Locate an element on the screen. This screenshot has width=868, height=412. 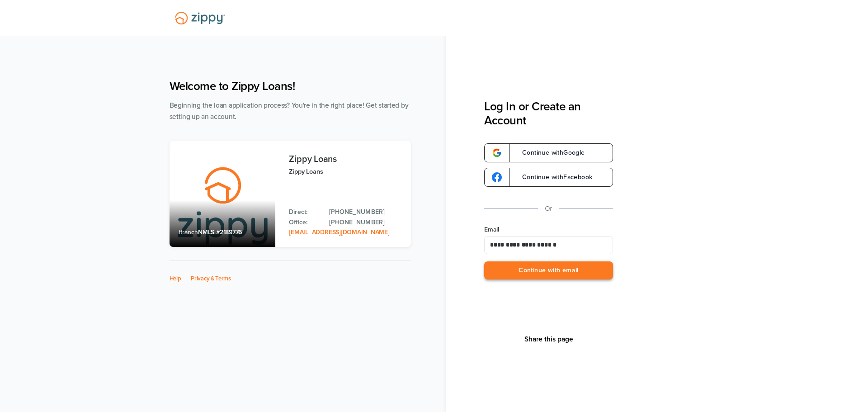
p: Office: is located at coordinates (304, 222).